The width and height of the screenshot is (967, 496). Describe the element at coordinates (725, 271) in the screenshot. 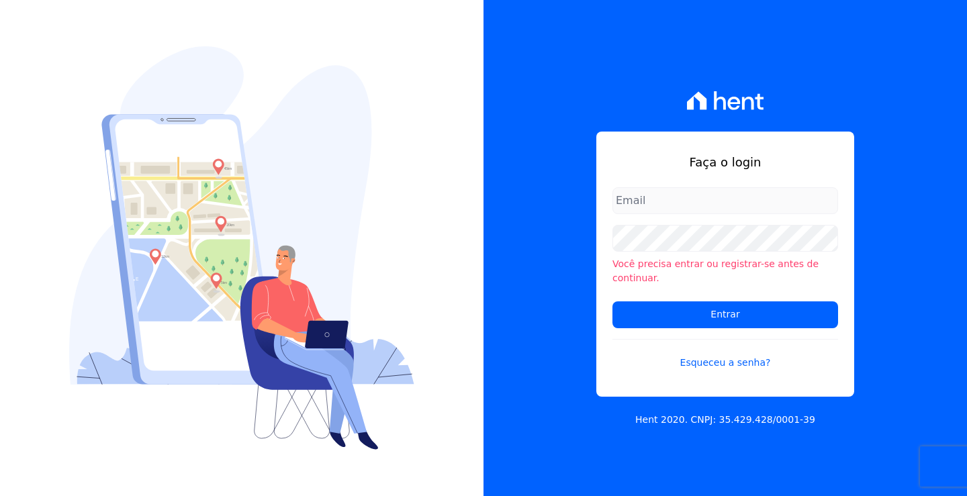

I see `li: Você precisa entrar ou registrar-se antes de continuar.` at that location.